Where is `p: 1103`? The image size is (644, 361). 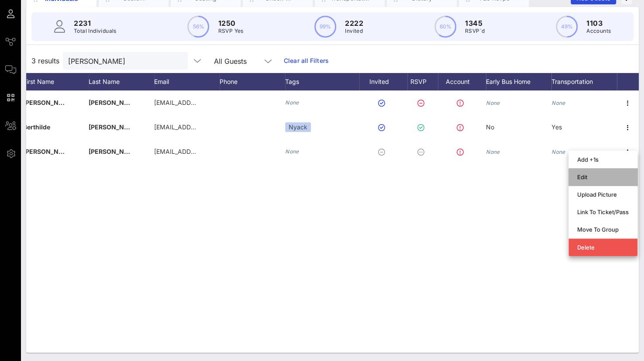 p: 1103 is located at coordinates (599, 23).